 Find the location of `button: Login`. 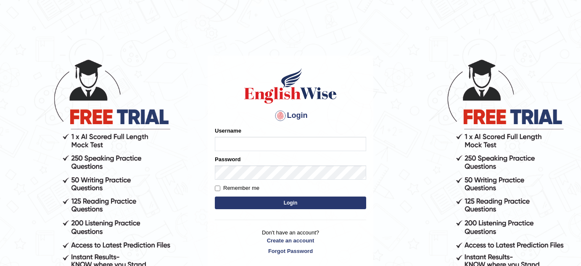

button: Login is located at coordinates (291, 203).